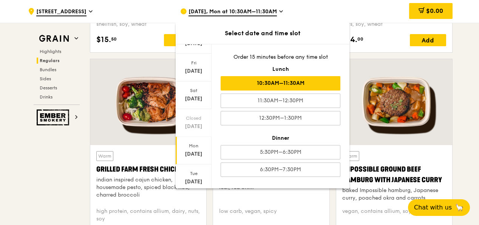 The width and height of the screenshot is (479, 225). Describe the element at coordinates (433, 207) in the screenshot. I see `span: Chat with us` at that location.